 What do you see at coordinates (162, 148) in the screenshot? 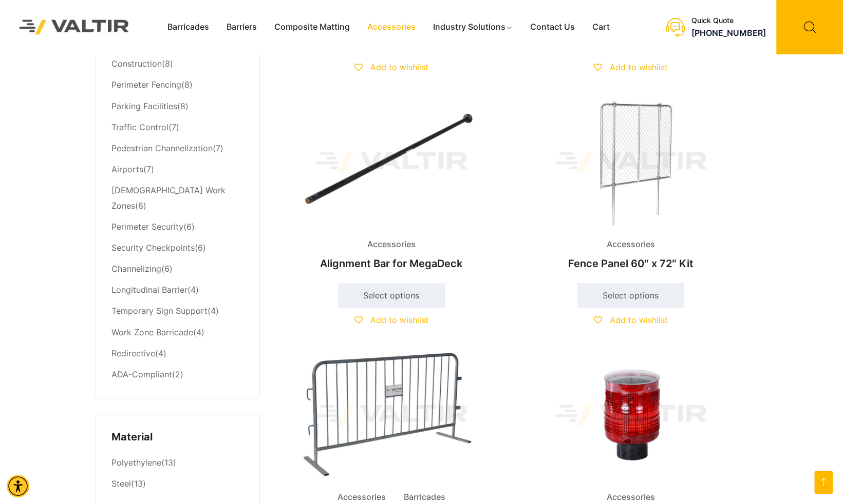
I see `a: Pedestrian Channelization` at bounding box center [162, 148].